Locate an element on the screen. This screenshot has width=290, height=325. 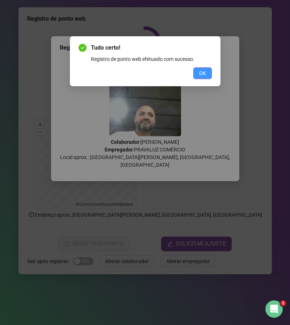
span: check-circle is located at coordinates (83, 48).